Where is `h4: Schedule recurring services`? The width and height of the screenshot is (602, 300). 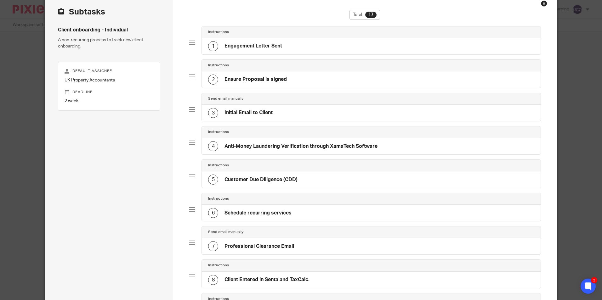
h4: Schedule recurring services is located at coordinates (258, 213).